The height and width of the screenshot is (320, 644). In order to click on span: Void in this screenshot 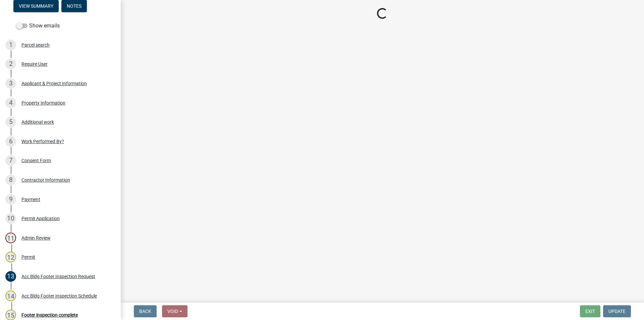, I will do `click(173, 311)`.